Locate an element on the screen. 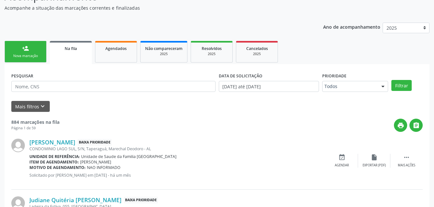 The width and height of the screenshot is (434, 207). input: Selecione um intervalo is located at coordinates (269, 87).